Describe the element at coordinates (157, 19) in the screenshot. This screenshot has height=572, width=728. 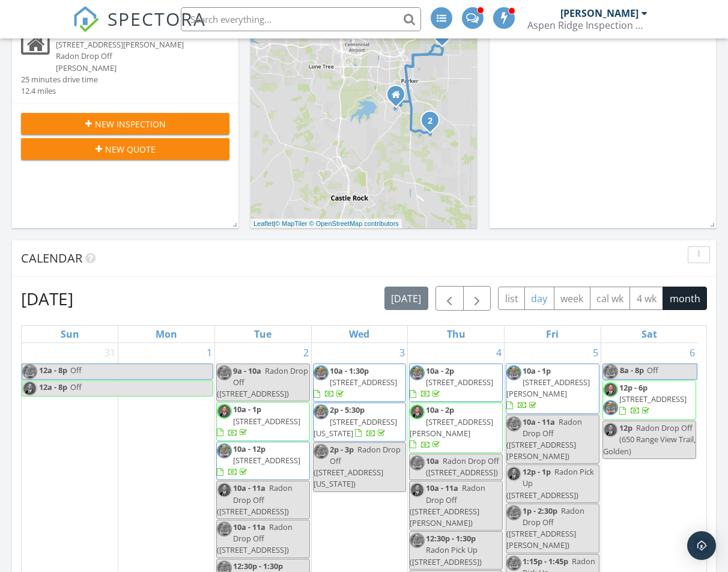
I see `span: SPECTORA` at that location.